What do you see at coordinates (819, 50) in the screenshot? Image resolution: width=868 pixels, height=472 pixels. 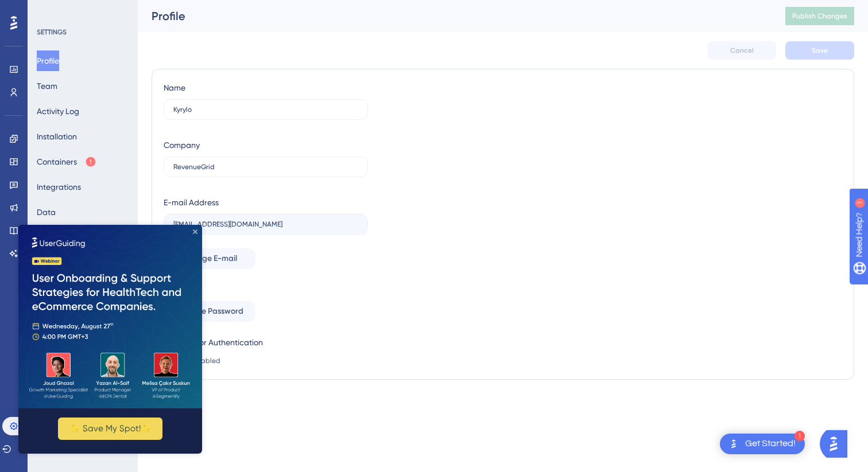 I see `button: Save` at bounding box center [819, 50].